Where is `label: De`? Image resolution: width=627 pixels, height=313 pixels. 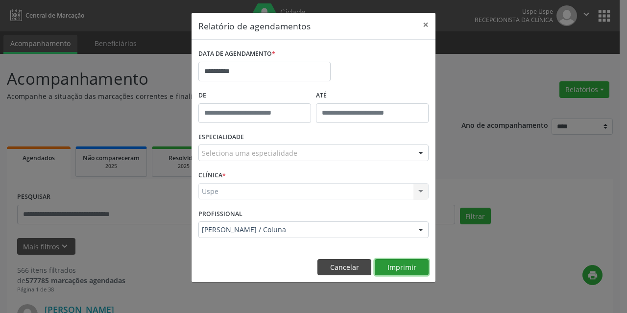 label: De is located at coordinates (255, 95).